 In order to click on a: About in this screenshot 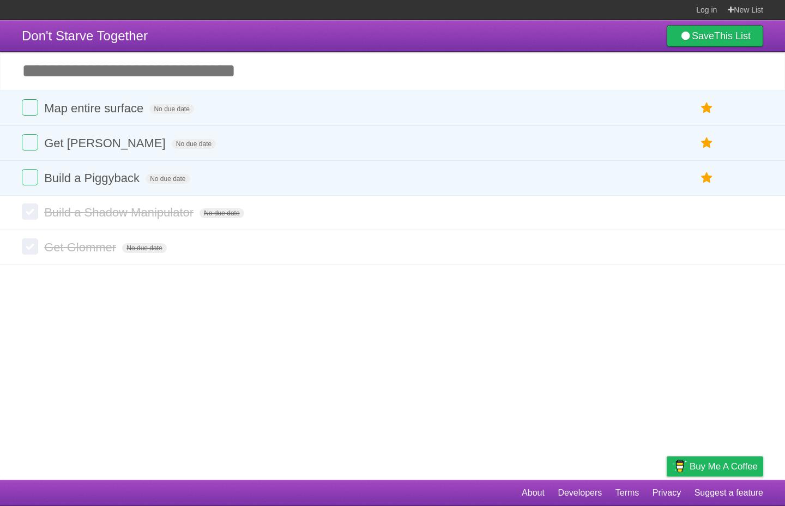, I will do `click(533, 493)`.